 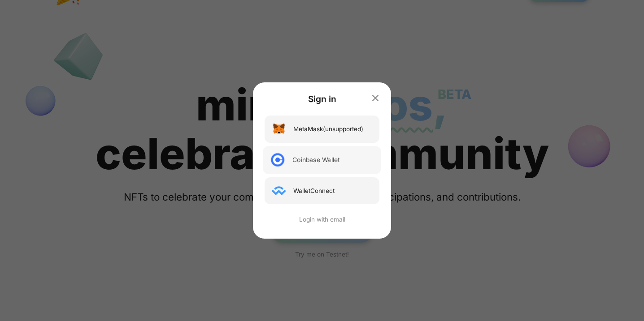 What do you see at coordinates (315, 160) in the screenshot?
I see `div: Coinbase Wallet` at bounding box center [315, 160].